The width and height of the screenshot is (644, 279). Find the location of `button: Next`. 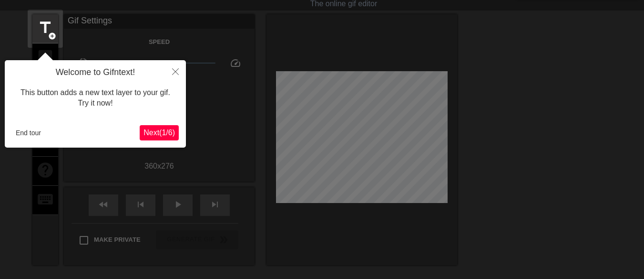

button: Next is located at coordinates (159, 133).